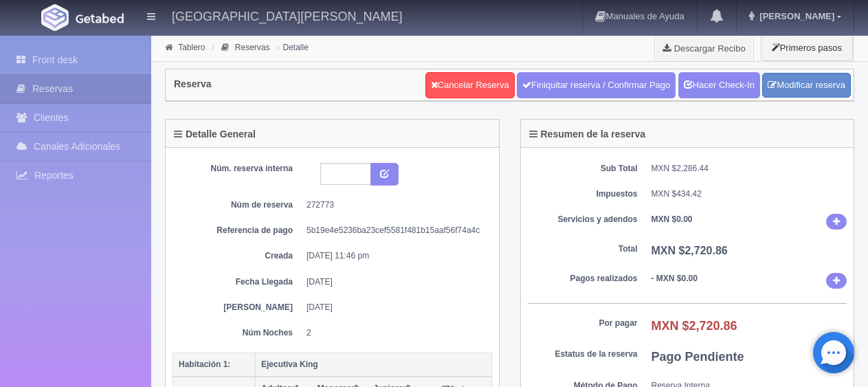 The image size is (868, 387). What do you see at coordinates (238, 231) in the screenshot?
I see `dt: Referencia de pago` at bounding box center [238, 231].